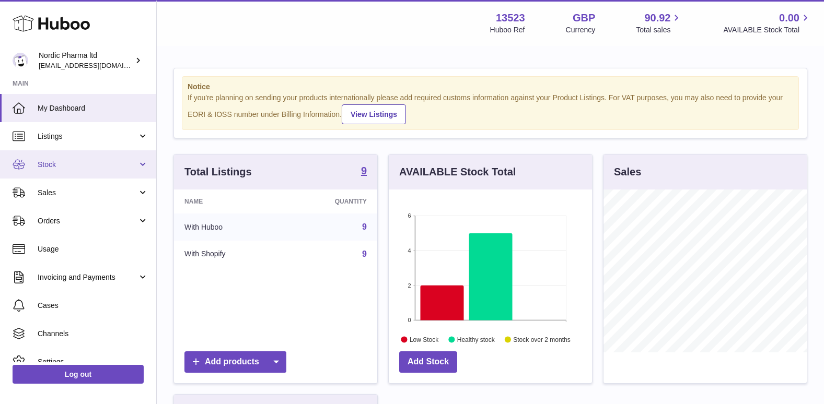  Describe the element at coordinates (87, 165) in the screenshot. I see `span: Stock` at that location.